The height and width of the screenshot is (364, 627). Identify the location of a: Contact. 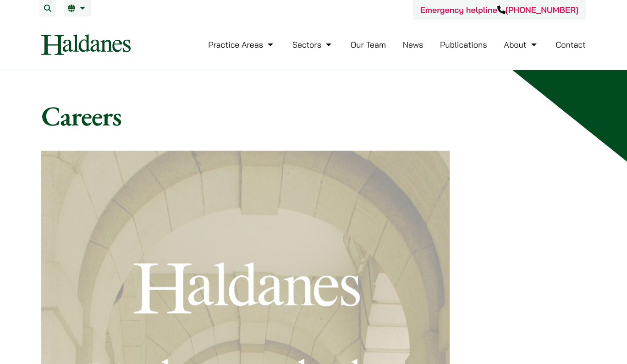
(571, 45).